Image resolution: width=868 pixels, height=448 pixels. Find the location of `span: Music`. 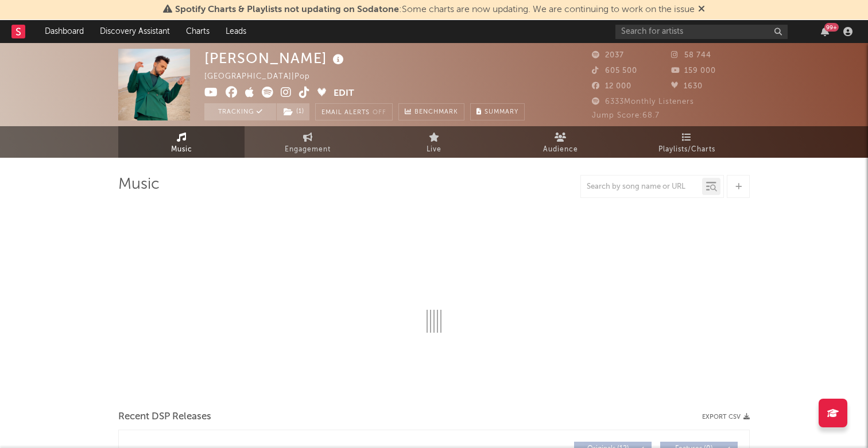

span: Music is located at coordinates (182, 150).